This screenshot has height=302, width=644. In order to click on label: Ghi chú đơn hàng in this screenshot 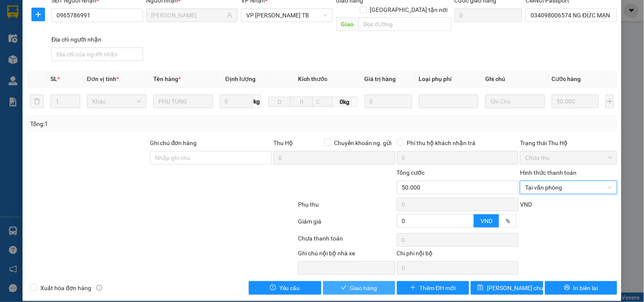, I will do `click(174, 143)`.